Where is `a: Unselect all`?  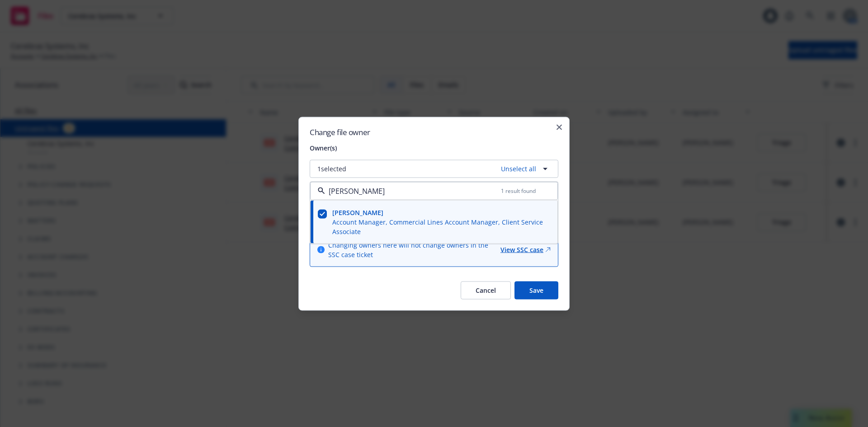
a: Unselect all is located at coordinates (517, 169).